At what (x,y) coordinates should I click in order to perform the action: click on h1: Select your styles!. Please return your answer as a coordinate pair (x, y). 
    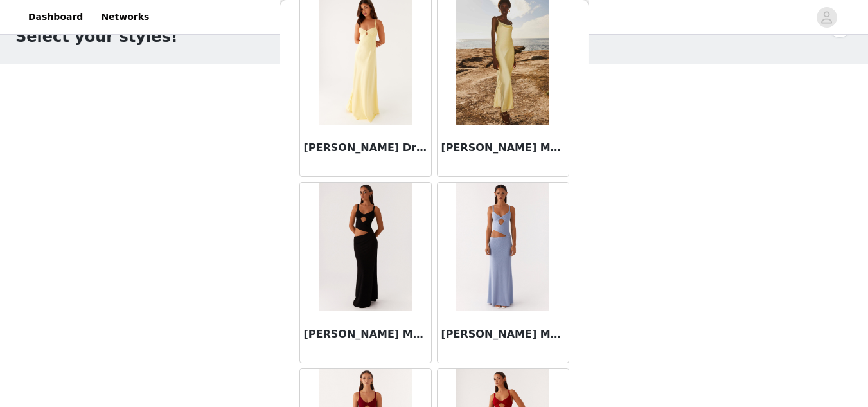
    Looking at the image, I should click on (97, 37).